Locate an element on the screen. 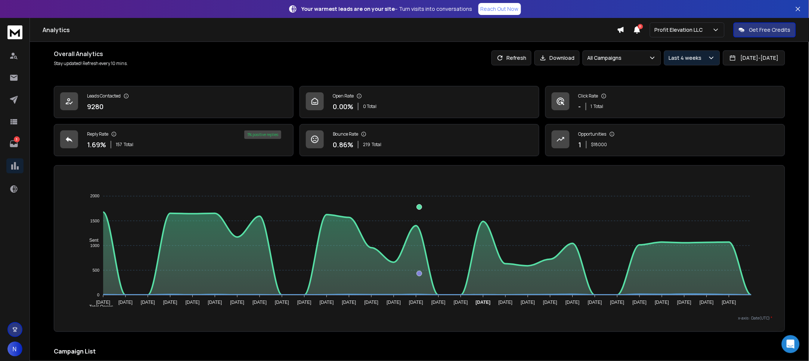 This screenshot has width=809, height=361. a: Open Rate0.00%0 Total is located at coordinates (420, 102).